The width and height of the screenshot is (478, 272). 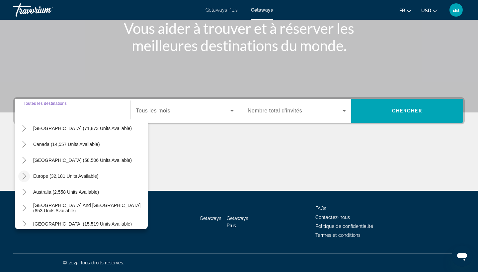 I want to click on button: Australia (2,558 units available), so click(x=89, y=192).